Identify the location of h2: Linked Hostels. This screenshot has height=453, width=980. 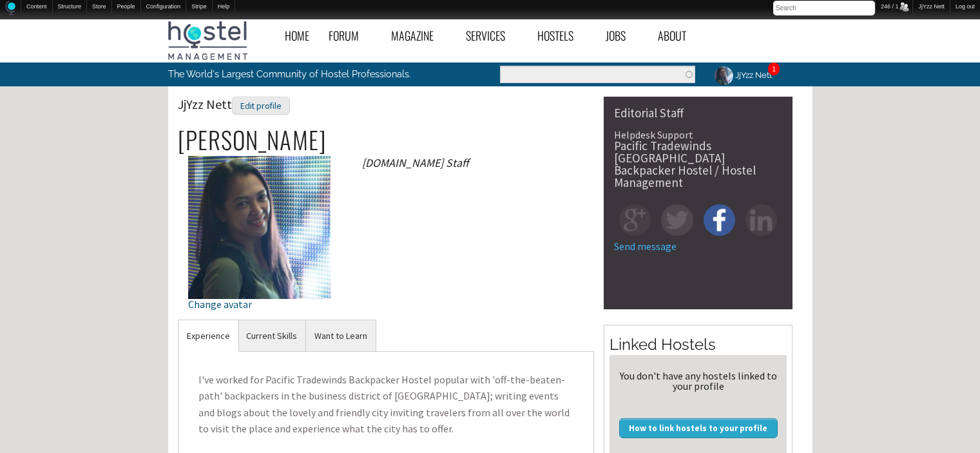
(698, 345).